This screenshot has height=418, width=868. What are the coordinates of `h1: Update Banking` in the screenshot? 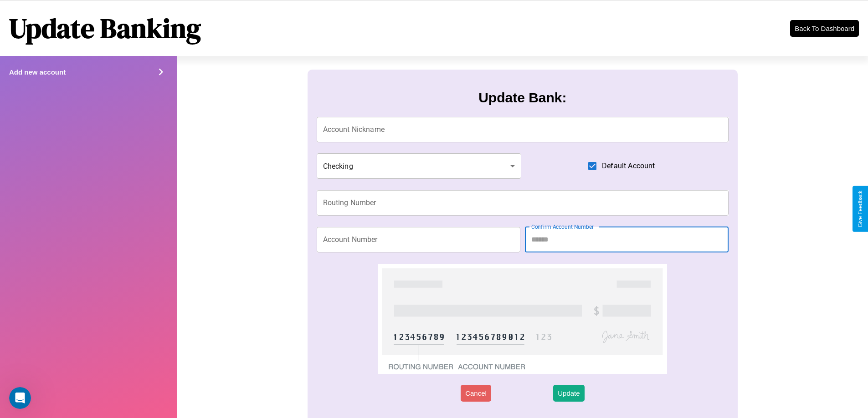 It's located at (104, 29).